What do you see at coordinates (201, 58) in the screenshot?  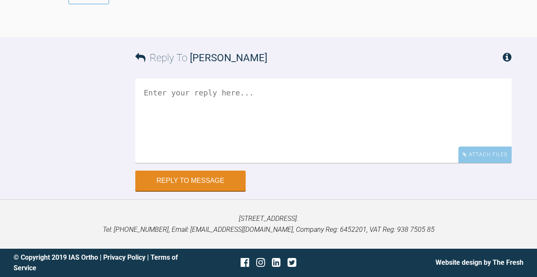 I see `h3: Reply To` at bounding box center [201, 58].